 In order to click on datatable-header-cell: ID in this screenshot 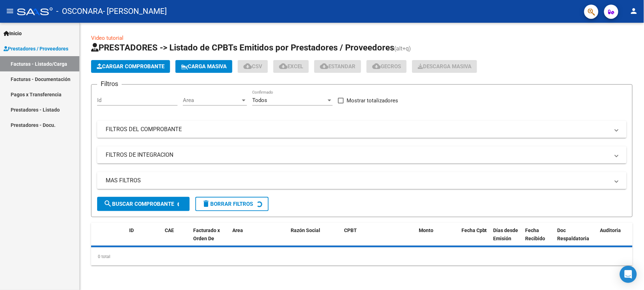, I will do `click(145, 239)`.